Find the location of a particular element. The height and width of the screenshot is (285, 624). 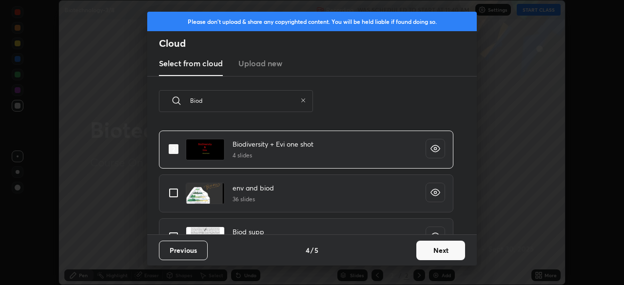

div: Please don't upload & share any copyrighted content. You will be held liable if found doing so. is located at coordinates (312, 21).